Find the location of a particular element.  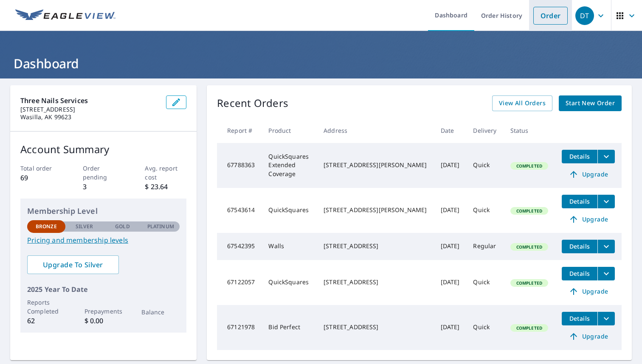

button: detailsBtn-67121978 is located at coordinates (579, 319).